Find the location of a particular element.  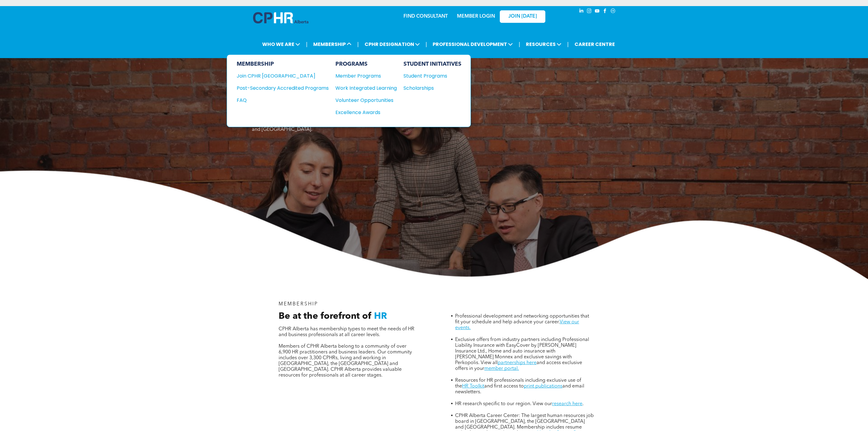

div: Scholarships is located at coordinates (429, 88).